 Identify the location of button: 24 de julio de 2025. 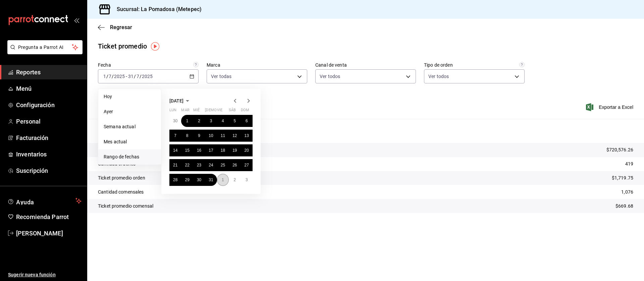
(211, 165).